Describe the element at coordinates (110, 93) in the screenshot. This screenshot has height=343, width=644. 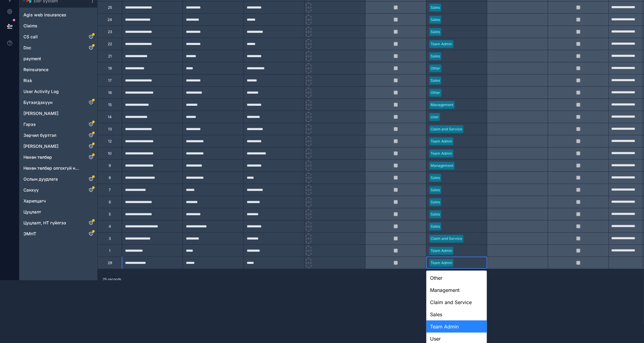
I see `div: 16` at that location.